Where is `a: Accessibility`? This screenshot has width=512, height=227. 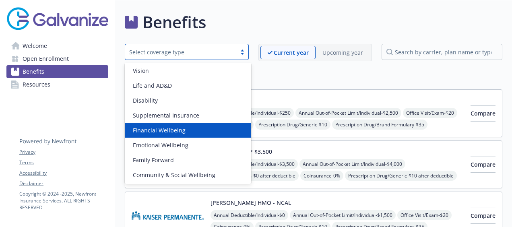
a: Accessibility is located at coordinates (64, 173).